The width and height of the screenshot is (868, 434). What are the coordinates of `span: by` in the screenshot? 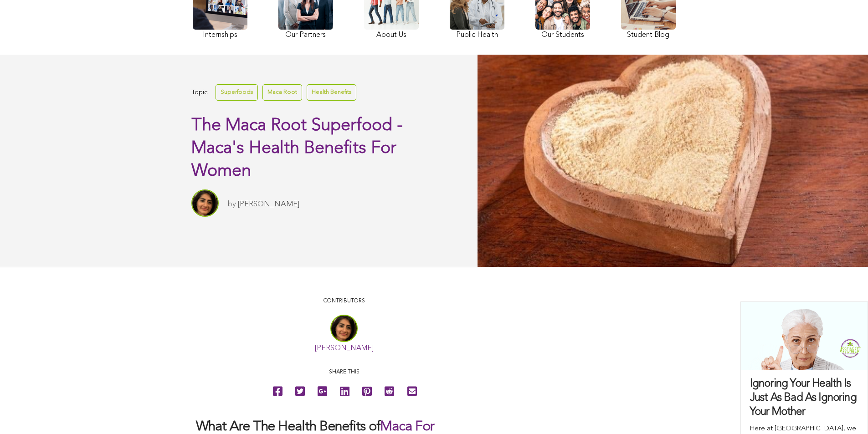 It's located at (232, 204).